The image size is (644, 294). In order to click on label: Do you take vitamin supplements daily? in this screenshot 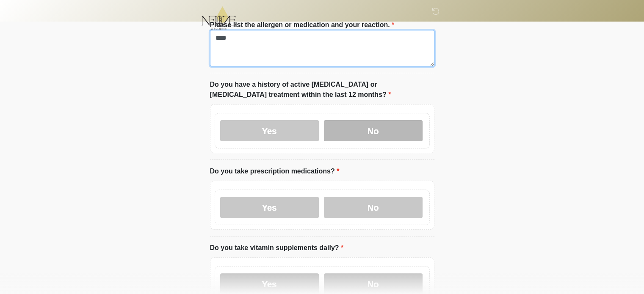, I will do `click(277, 248)`.